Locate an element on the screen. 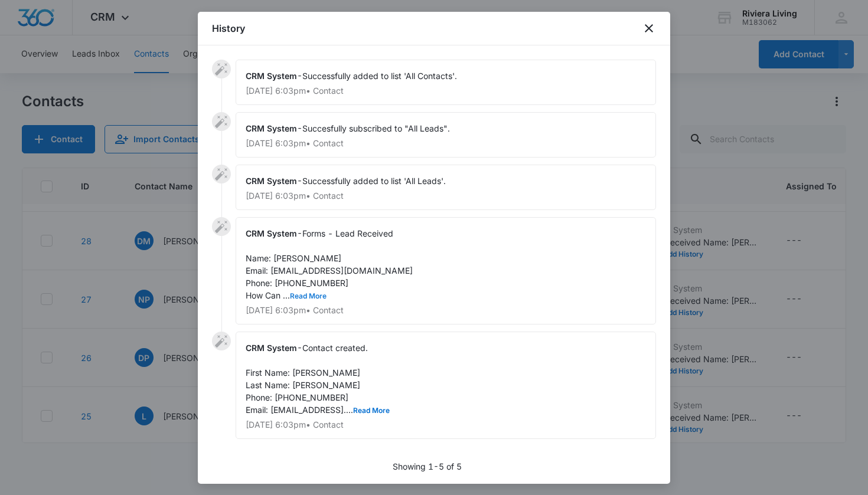 This screenshot has height=495, width=868. span: Successfully added to list 'All Contacts'. is located at coordinates (379, 76).